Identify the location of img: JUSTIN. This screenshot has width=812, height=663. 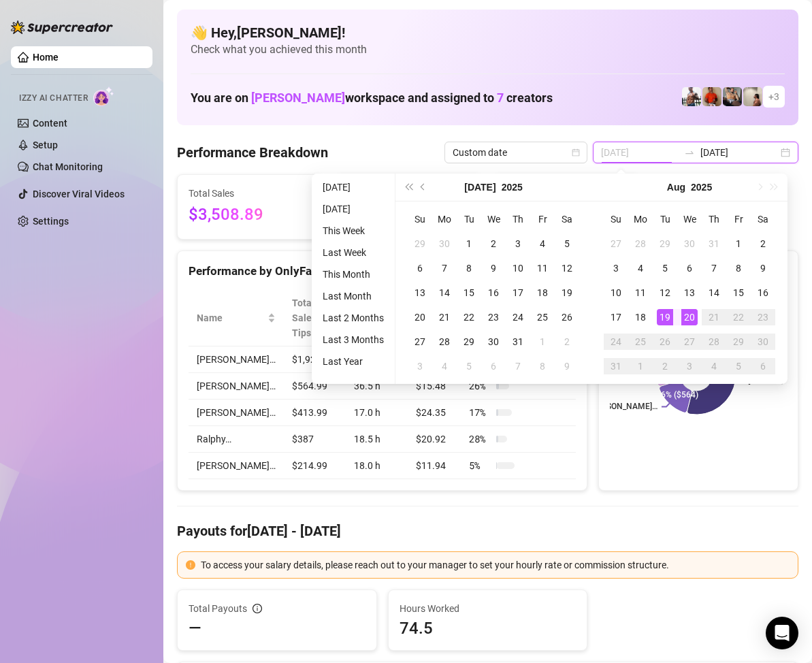
(691, 96).